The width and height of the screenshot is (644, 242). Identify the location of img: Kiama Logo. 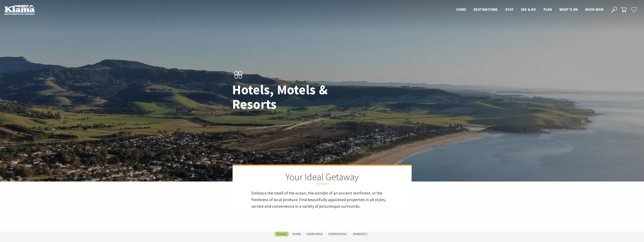
(19, 9).